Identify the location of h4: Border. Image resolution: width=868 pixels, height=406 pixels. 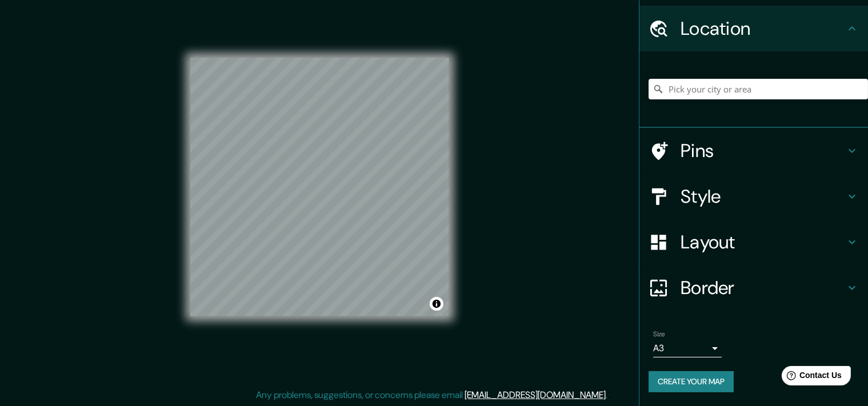
(763, 288).